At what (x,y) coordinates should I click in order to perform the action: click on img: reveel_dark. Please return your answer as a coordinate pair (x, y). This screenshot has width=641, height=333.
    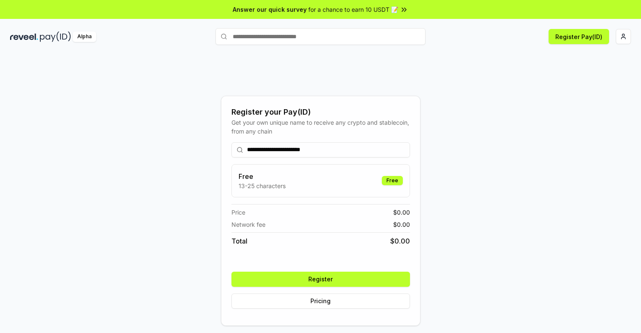
    Looking at the image, I should click on (24, 37).